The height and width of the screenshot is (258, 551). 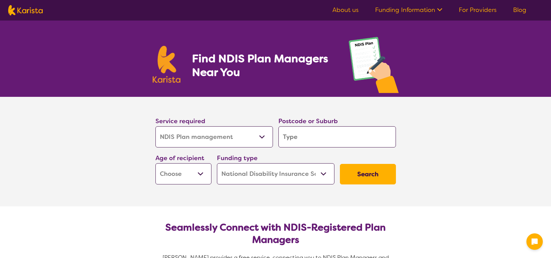 What do you see at coordinates (345, 10) in the screenshot?
I see `a: About us` at bounding box center [345, 10].